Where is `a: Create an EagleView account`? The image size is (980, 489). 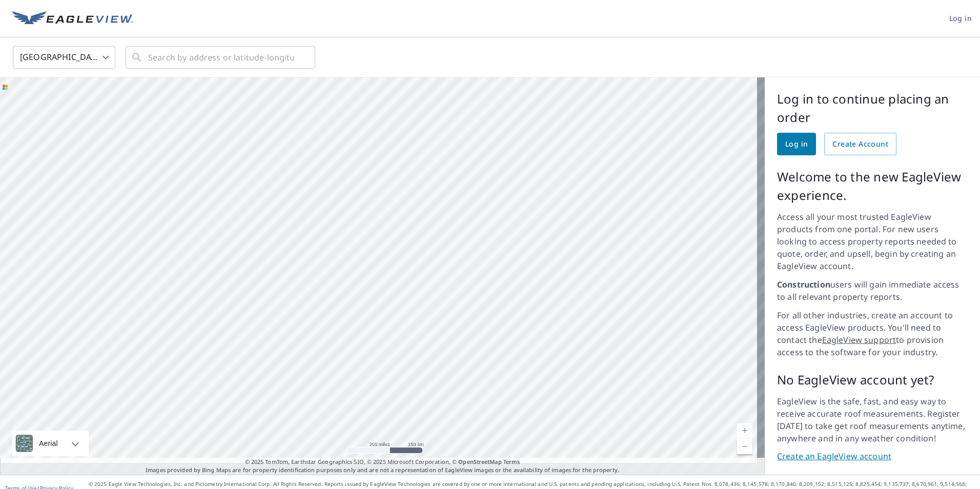
a: Create an EagleView account is located at coordinates (872, 456).